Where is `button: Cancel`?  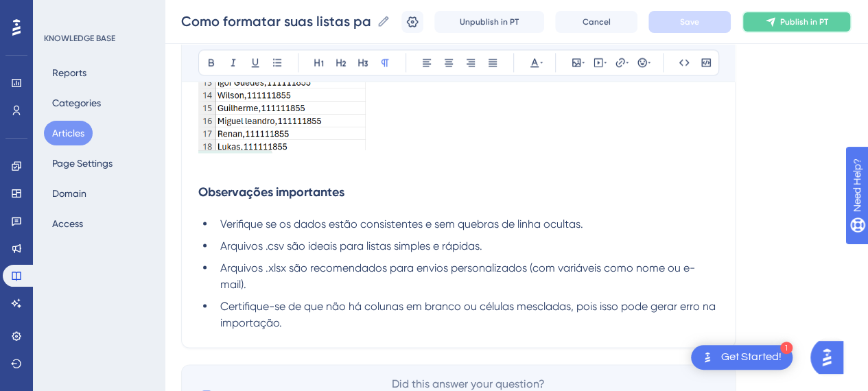 button: Cancel is located at coordinates (596, 22).